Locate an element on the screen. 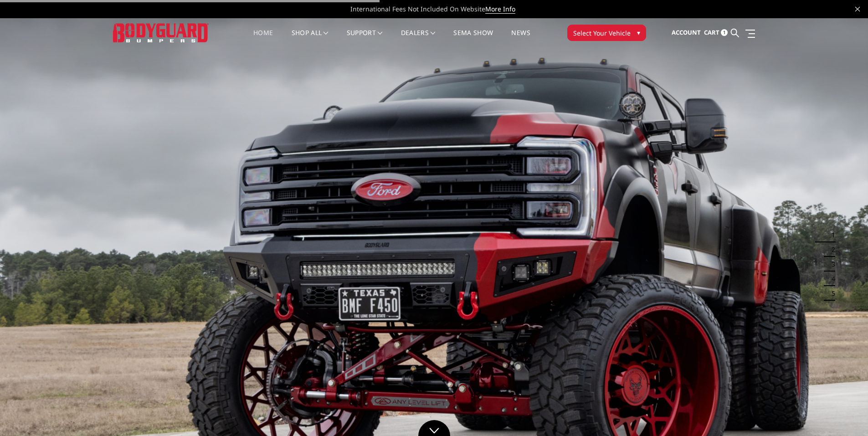  a: Account is located at coordinates (686, 33).